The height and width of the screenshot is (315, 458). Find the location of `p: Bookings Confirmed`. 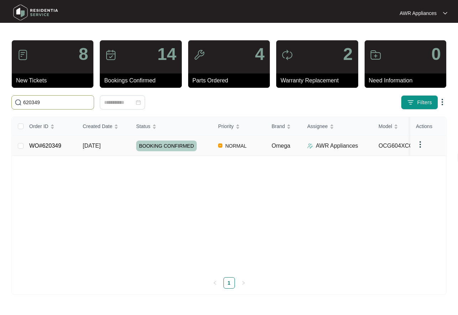

p: Bookings Confirmed is located at coordinates (143, 81).